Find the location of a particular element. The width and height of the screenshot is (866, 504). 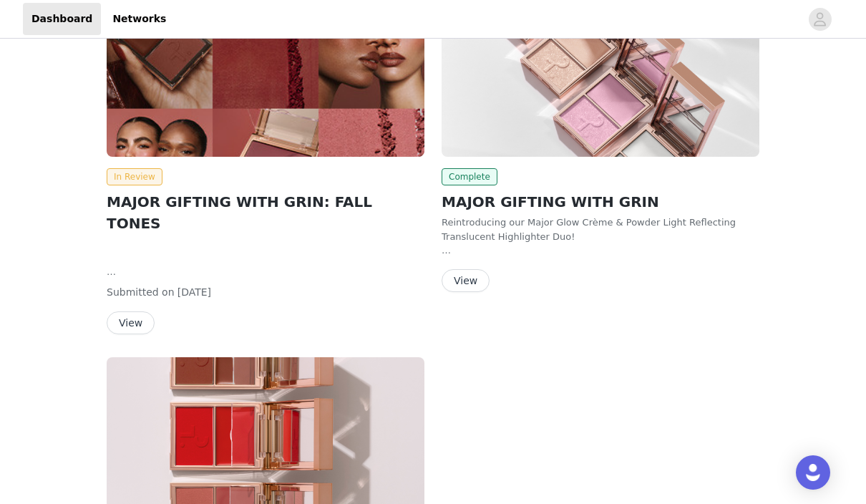

span: Complete is located at coordinates (469, 177).